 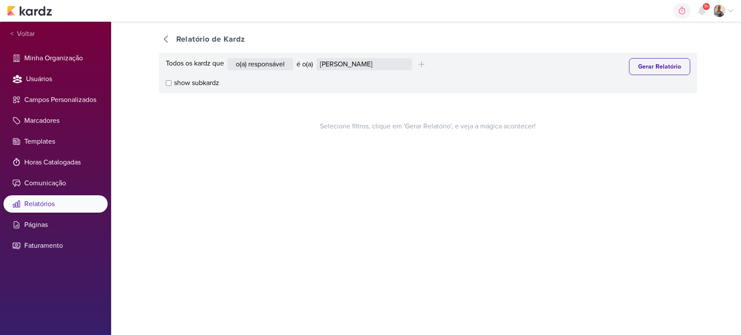 What do you see at coordinates (305, 64) in the screenshot?
I see `div: é o(a)` at bounding box center [305, 64].